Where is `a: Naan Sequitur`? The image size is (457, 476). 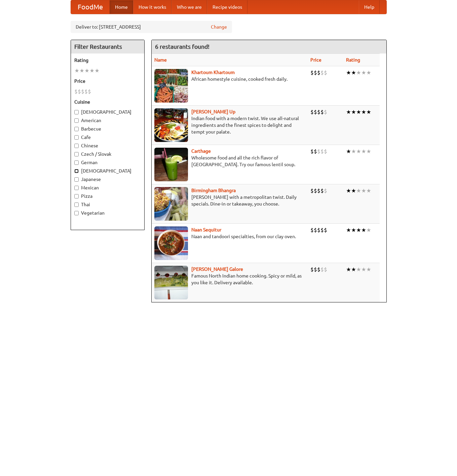 a: Naan Sequitur is located at coordinates (206, 230).